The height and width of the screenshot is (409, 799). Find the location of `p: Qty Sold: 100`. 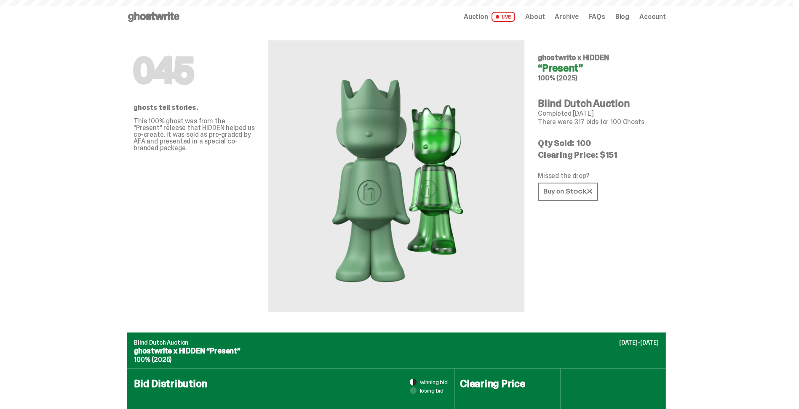

p: Qty Sold: 100 is located at coordinates (598, 143).